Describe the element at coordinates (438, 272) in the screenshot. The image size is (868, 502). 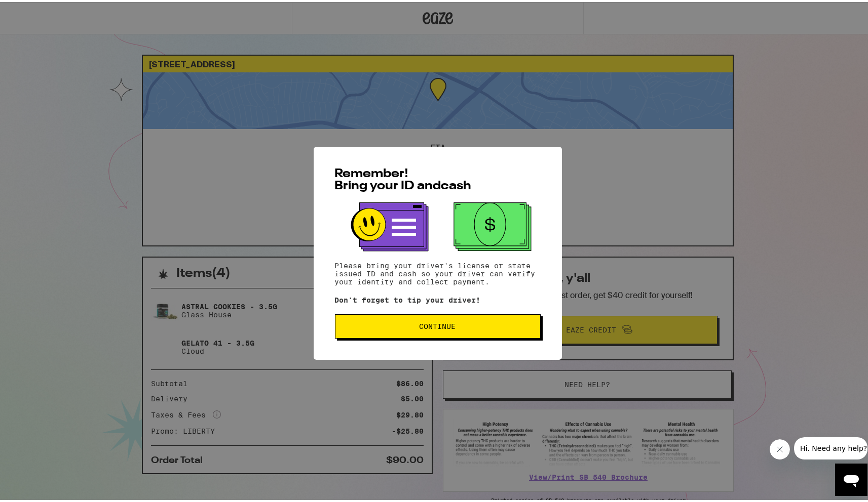
I see `p: Please bring your driver's license or state issued ID and cash so your driver can verify your ide...` at that location.